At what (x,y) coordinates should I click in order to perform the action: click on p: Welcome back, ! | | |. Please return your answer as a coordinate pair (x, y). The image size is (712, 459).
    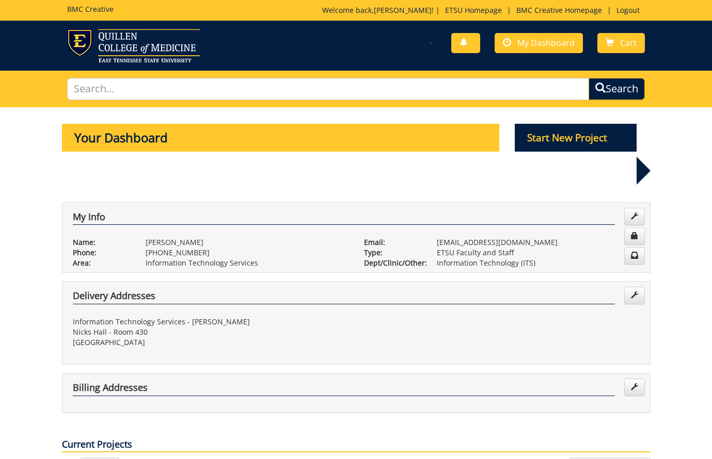
    Looking at the image, I should click on (483, 10).